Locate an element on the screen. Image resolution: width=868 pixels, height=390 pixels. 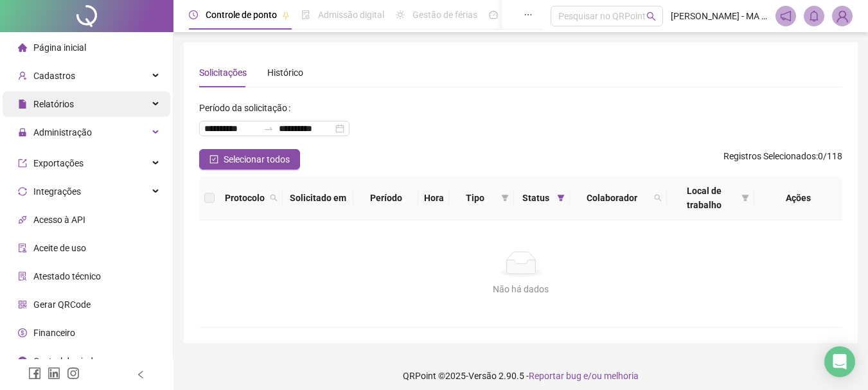
span: bell is located at coordinates (814, 16).